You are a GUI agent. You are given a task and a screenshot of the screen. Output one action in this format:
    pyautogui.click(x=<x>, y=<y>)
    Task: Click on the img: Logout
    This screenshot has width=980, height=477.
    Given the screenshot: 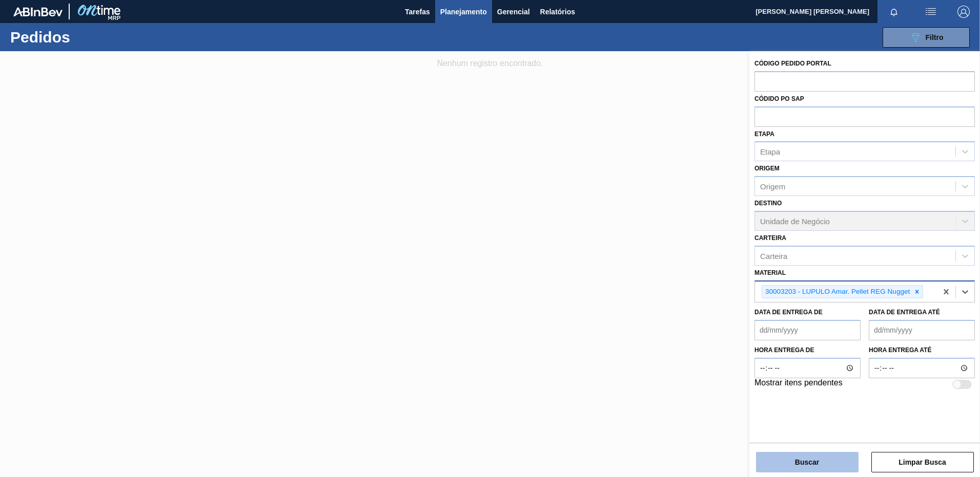 What is the action you would take?
    pyautogui.click(x=964, y=11)
    